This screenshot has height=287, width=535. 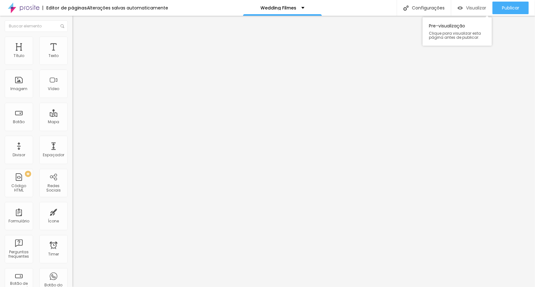 What do you see at coordinates (65, 8) in the screenshot?
I see `div: Editor de páginas` at bounding box center [65, 8].